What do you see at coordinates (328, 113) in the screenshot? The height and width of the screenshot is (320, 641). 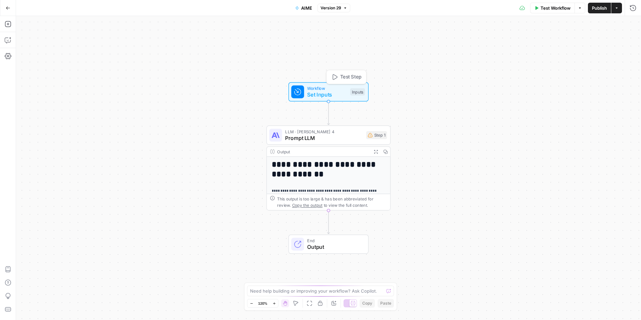 I see `g: Edge from start to step_1` at bounding box center [328, 113].